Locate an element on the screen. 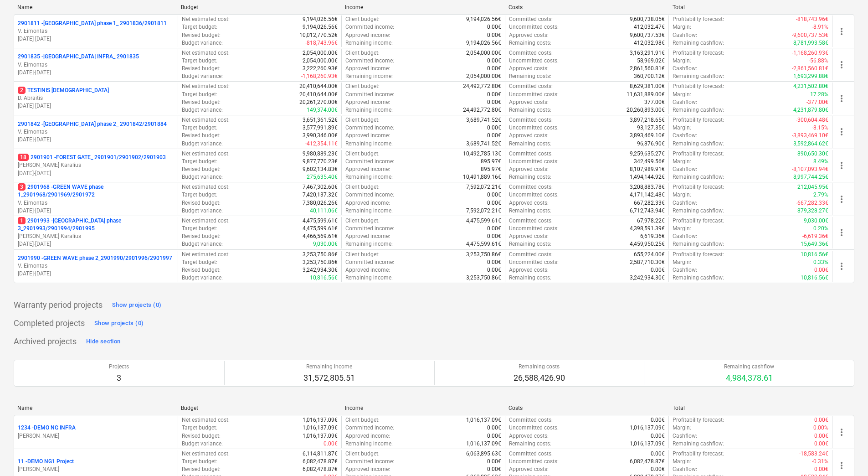 This screenshot has height=476, width=868. p: 9,194,026.56€ is located at coordinates (484, 19).